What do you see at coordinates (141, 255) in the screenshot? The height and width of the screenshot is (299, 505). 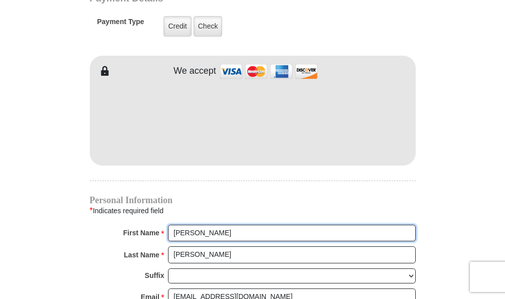 I see `strong: Last Name` at bounding box center [141, 255].